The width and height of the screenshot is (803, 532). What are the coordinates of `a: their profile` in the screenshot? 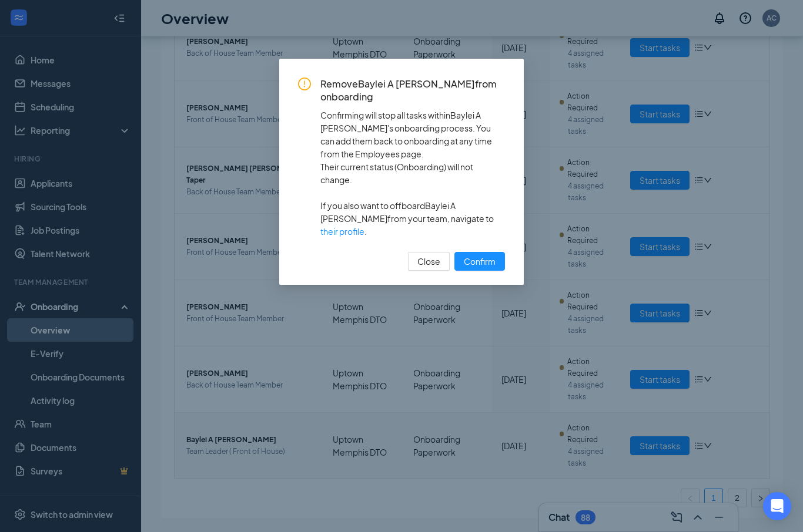 It's located at (342, 231).